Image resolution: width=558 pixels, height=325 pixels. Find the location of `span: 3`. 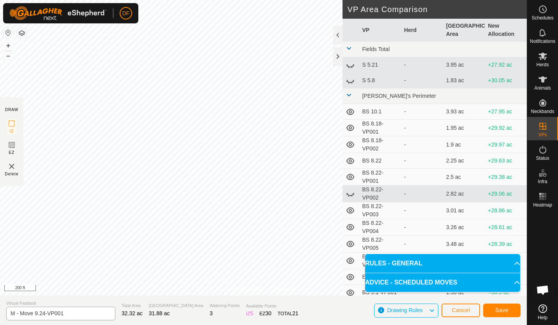

span: 3 is located at coordinates (211, 313).